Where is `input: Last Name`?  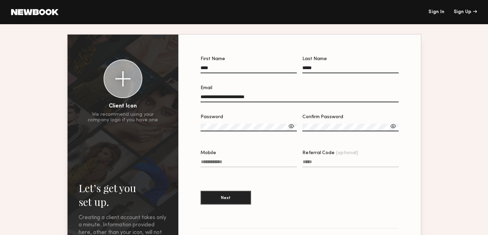
input: Last Name is located at coordinates (350, 69).